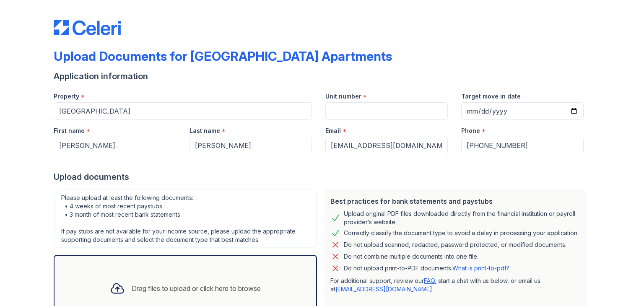 This screenshot has width=644, height=306. I want to click on div: Drag files to upload or click here to browse, so click(196, 289).